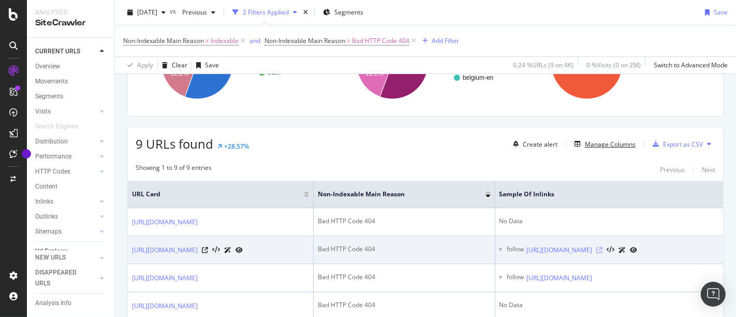 Image resolution: width=736 pixels, height=317 pixels. What do you see at coordinates (276, 72) in the screenshot?
I see `text: train/*` at bounding box center [276, 72].